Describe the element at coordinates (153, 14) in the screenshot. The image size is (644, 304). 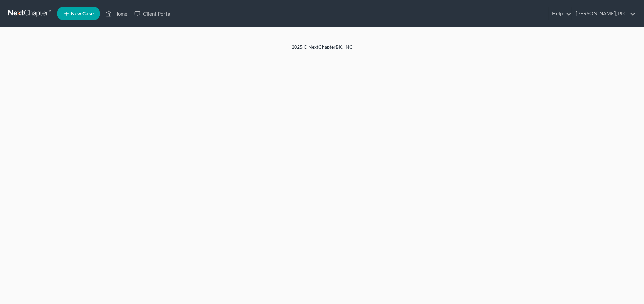
I see `a: Client Portal` at that location.